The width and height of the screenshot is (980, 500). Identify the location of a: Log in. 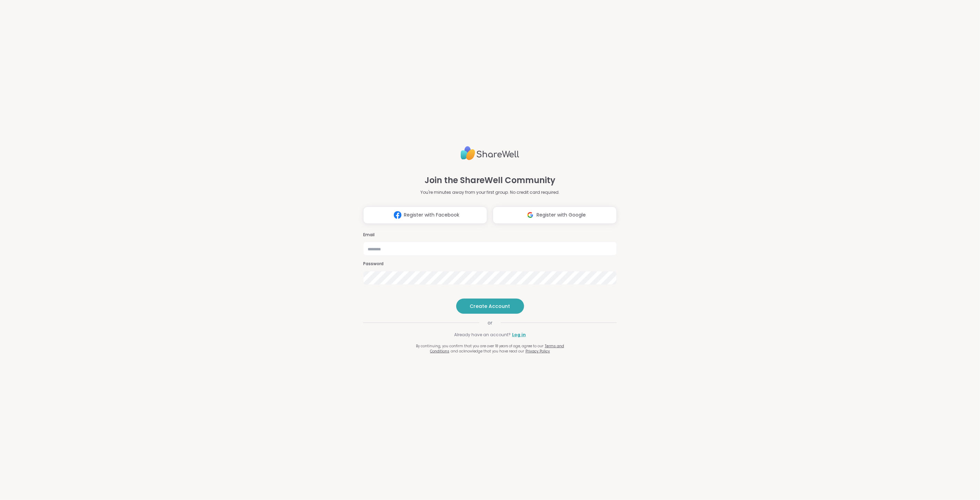
(519, 335).